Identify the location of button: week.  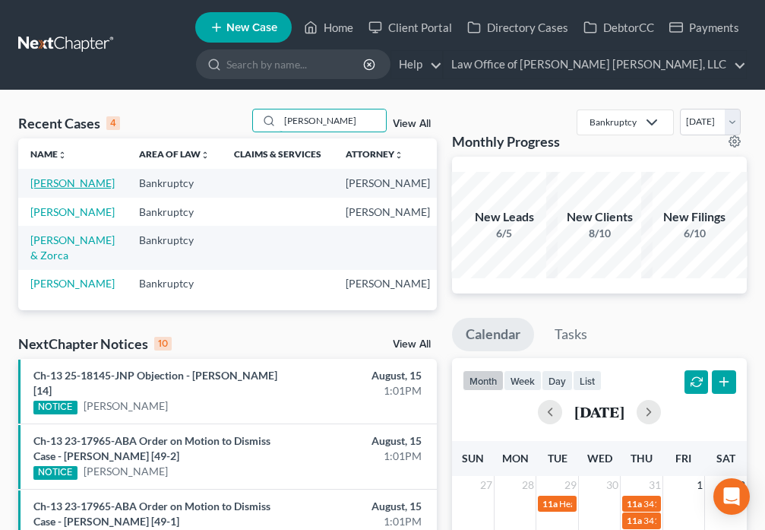
(523, 380).